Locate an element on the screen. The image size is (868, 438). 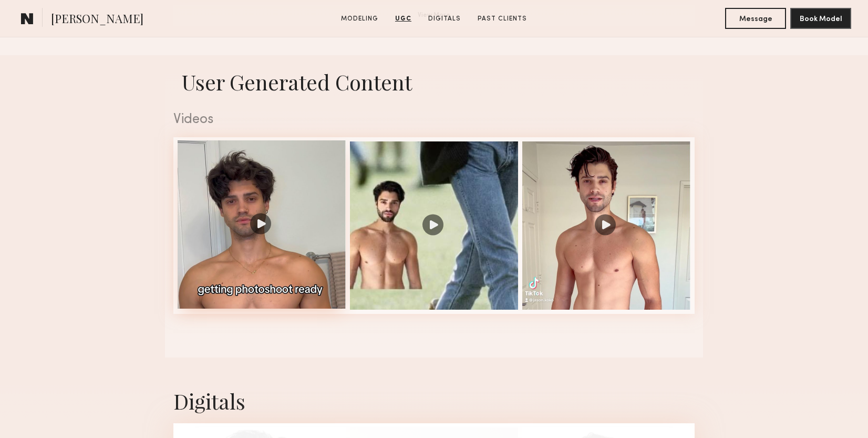
a: Book Model is located at coordinates (821, 18).